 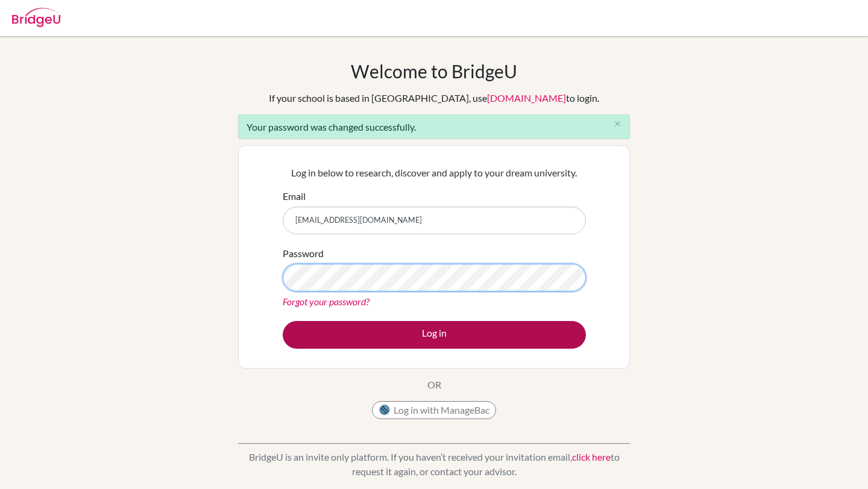 What do you see at coordinates (434, 385) in the screenshot?
I see `p: OR` at bounding box center [434, 385].